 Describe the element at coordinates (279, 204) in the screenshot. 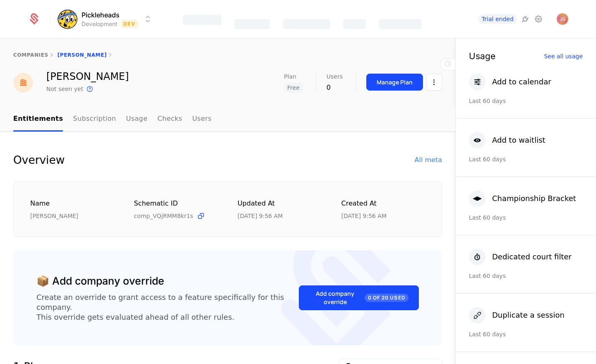

I see `div: Updated at` at that location.